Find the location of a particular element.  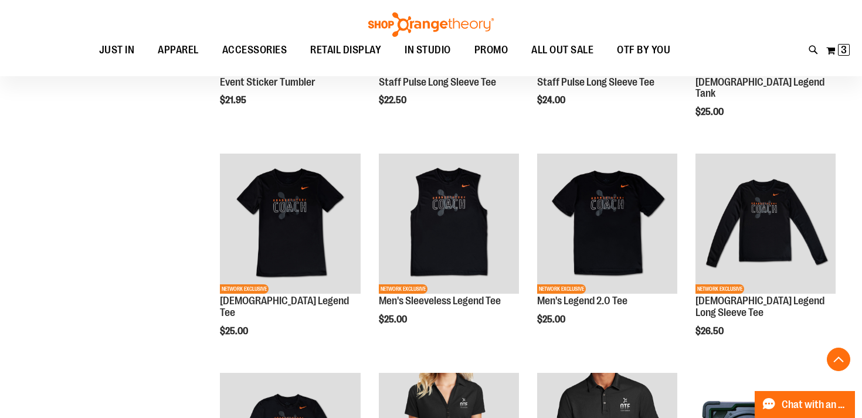

span: $21.95 is located at coordinates (234, 100).